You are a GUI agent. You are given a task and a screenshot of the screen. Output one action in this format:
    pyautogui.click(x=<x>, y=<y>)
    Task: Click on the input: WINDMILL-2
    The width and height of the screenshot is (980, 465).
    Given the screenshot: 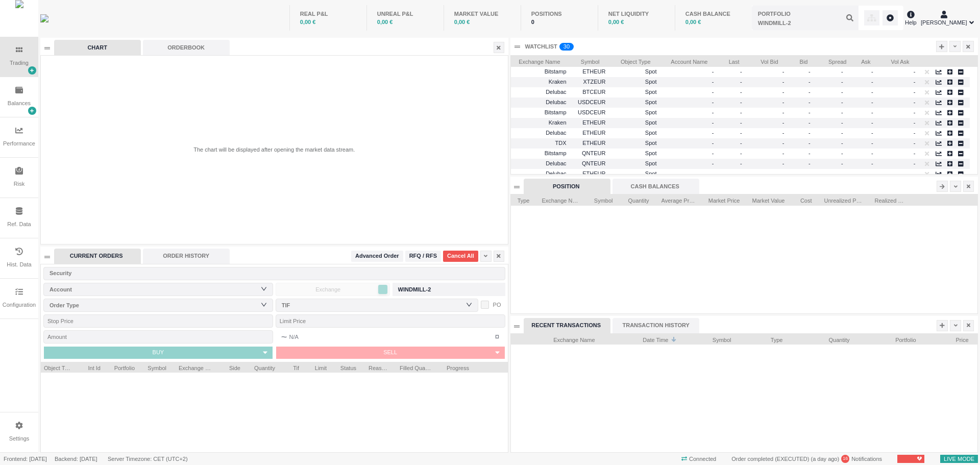 What is the action you would take?
    pyautogui.click(x=805, y=18)
    